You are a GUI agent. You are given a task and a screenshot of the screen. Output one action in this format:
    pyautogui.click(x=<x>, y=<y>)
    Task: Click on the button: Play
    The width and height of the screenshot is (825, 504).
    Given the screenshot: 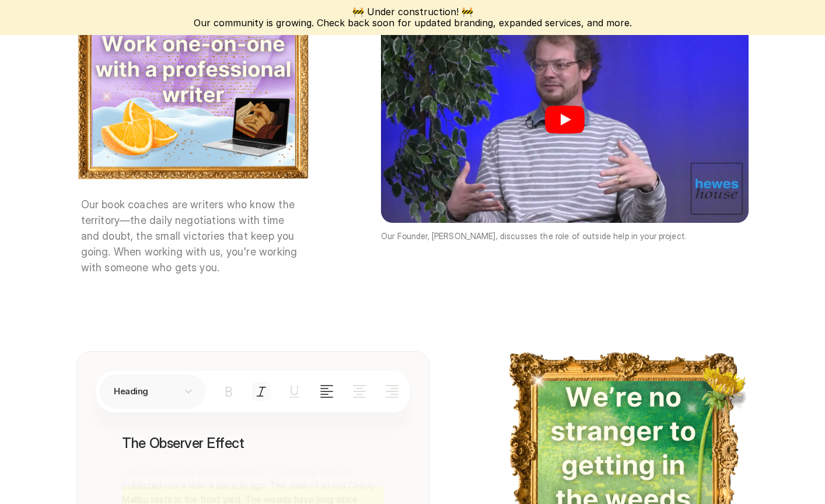 What is the action you would take?
    pyautogui.click(x=565, y=120)
    